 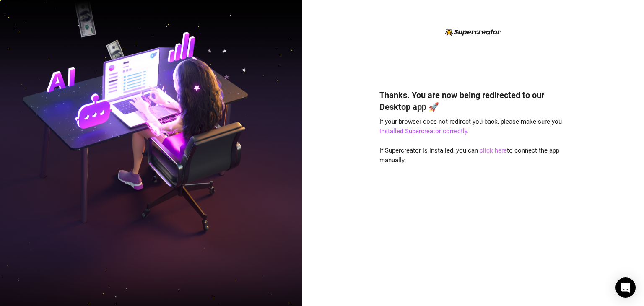 What do you see at coordinates (469, 155) in the screenshot?
I see `span: If Supercreator is installed, you can to connect the app manually.` at bounding box center [469, 155].